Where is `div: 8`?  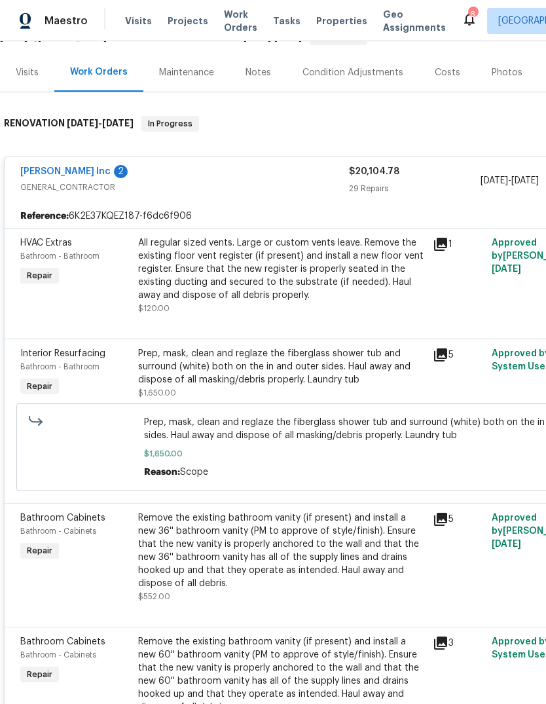 div: 8 is located at coordinates (473, 14).